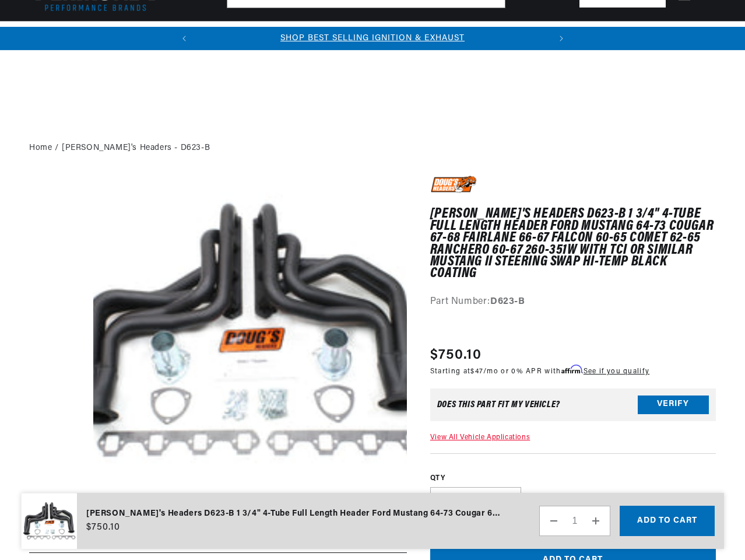 The image size is (745, 560). I want to click on nav: breadcrumbs, so click(372, 148).